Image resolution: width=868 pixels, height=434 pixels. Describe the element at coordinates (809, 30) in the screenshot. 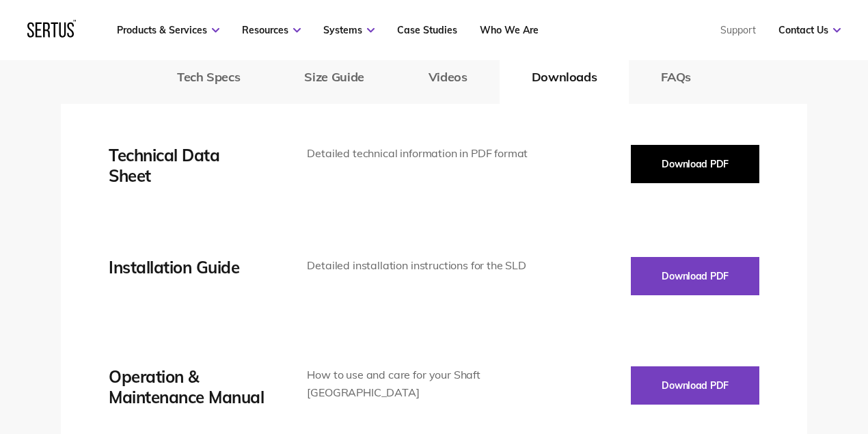

I see `a: Contact Us` at that location.